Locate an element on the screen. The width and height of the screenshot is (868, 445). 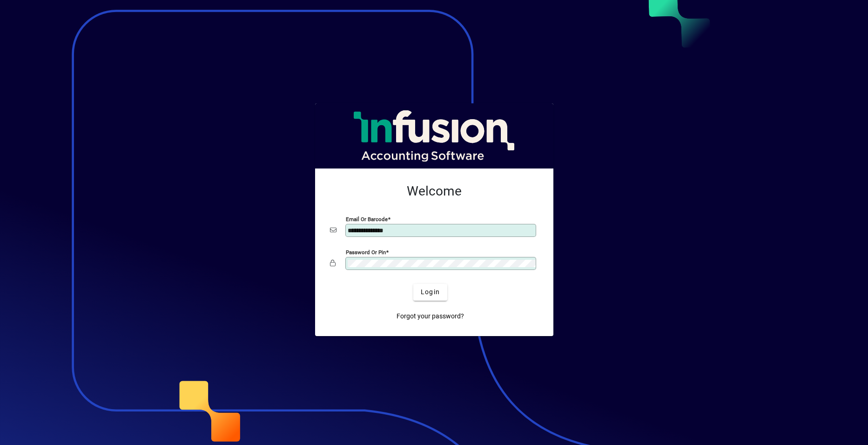
span: Forgot your password? is located at coordinates (430, 316).